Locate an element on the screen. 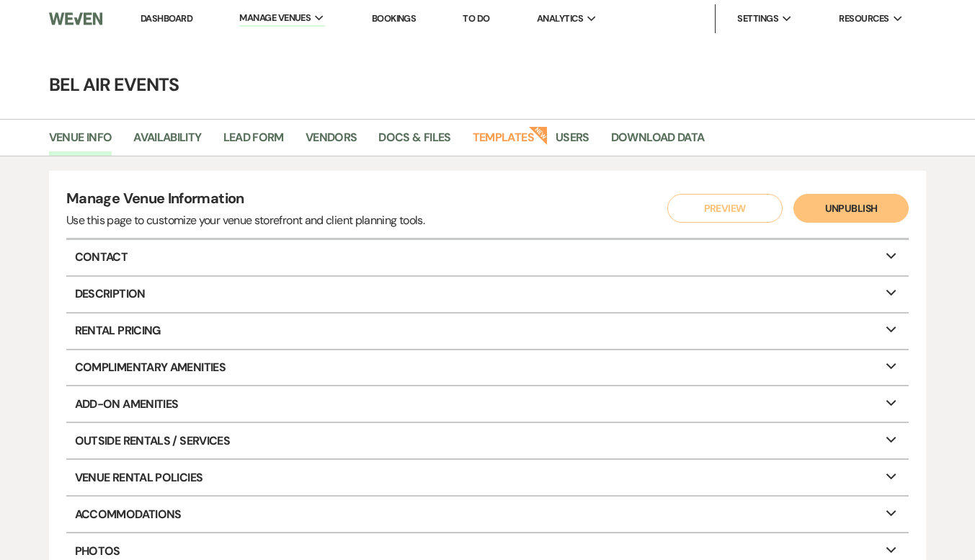  button: Unpublish is located at coordinates (852, 209).